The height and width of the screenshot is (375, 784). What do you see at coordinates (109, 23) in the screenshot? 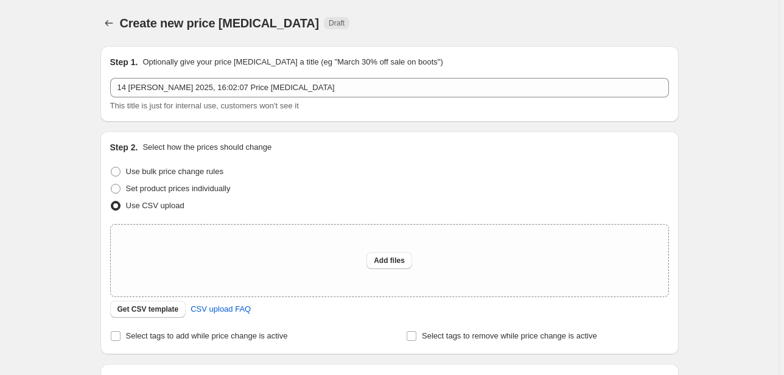
I see `button: Price change jobs` at bounding box center [109, 23].